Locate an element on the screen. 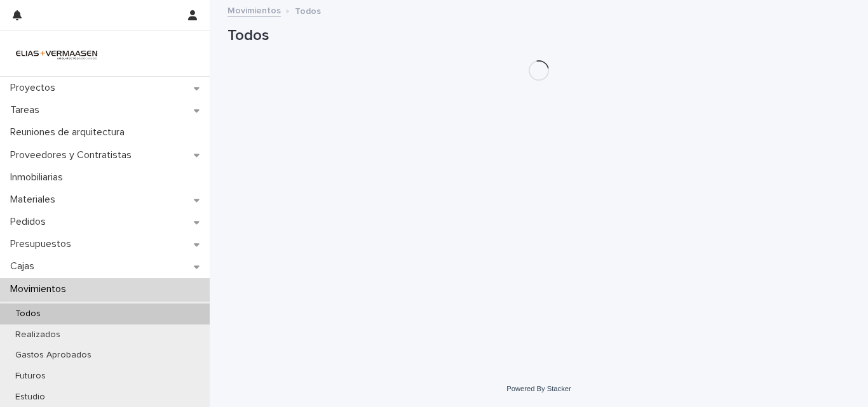 This screenshot has width=868, height=407. h1: Todos is located at coordinates (539, 35).